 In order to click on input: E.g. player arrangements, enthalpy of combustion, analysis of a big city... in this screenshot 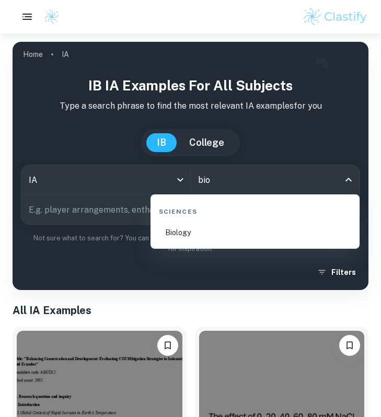, I will do `click(175, 209)`.